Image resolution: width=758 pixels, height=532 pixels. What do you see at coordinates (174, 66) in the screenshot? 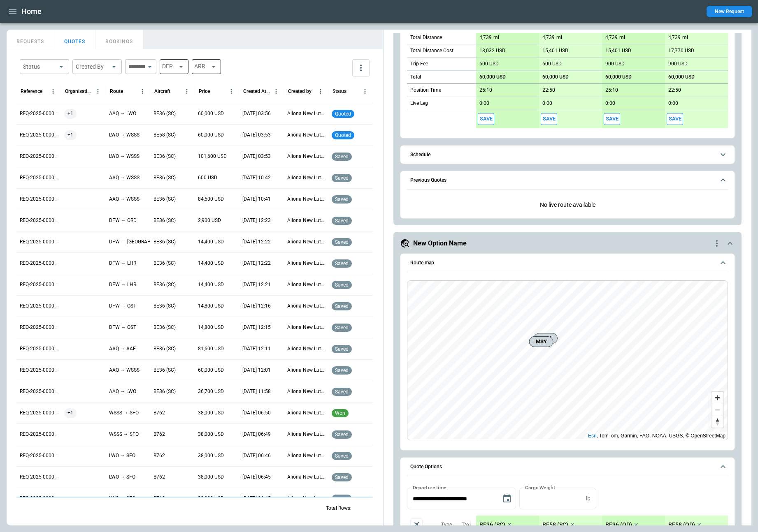
I see `div: DEP` at bounding box center [174, 66].